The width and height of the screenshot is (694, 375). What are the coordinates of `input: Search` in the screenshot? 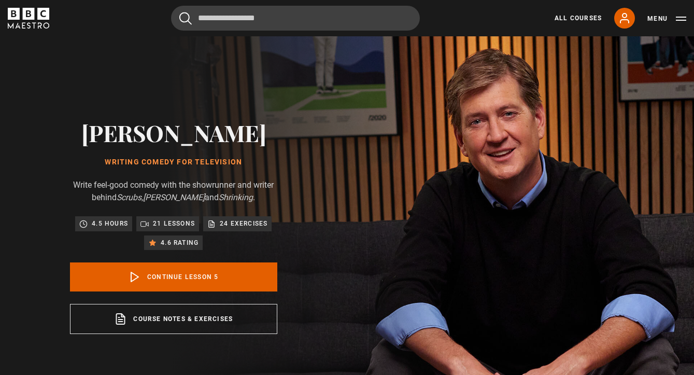 It's located at (296, 18).